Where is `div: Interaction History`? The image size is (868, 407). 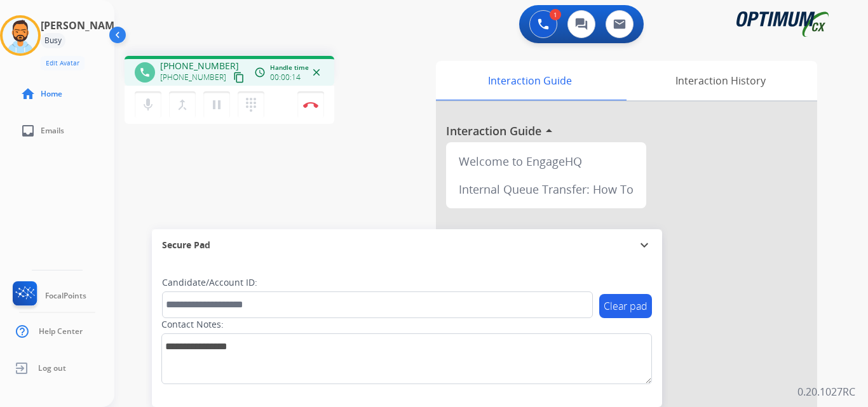
div: Interaction History is located at coordinates (720, 81).